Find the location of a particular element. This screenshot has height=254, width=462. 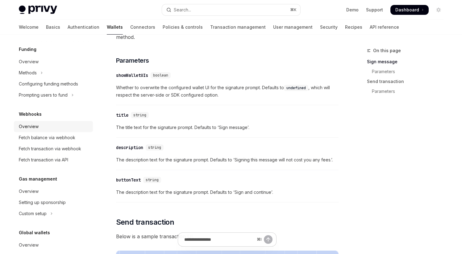

div: showWalletUIs is located at coordinates (132, 75).